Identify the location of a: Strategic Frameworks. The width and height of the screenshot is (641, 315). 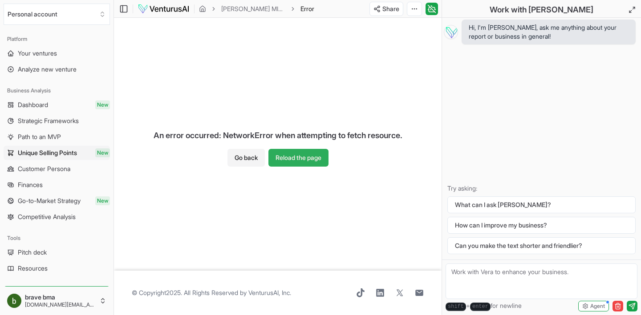
(57, 121).